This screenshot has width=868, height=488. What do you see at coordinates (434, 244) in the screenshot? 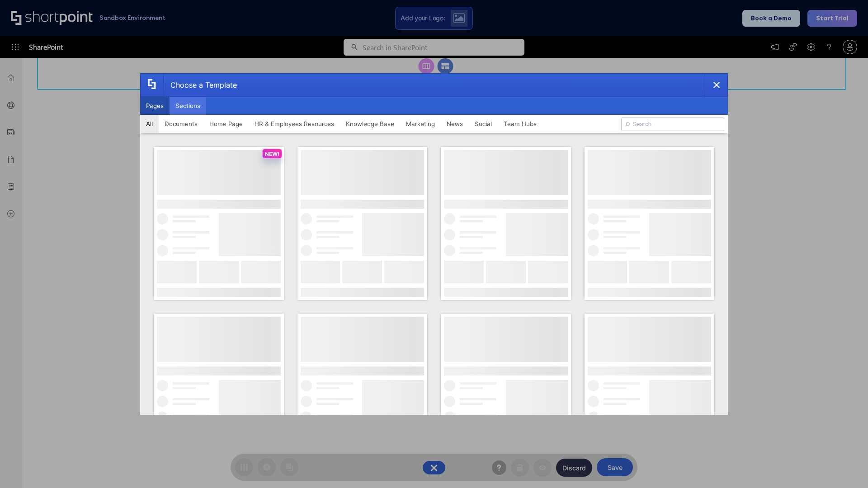
I see `div: template selector` at bounding box center [434, 244].